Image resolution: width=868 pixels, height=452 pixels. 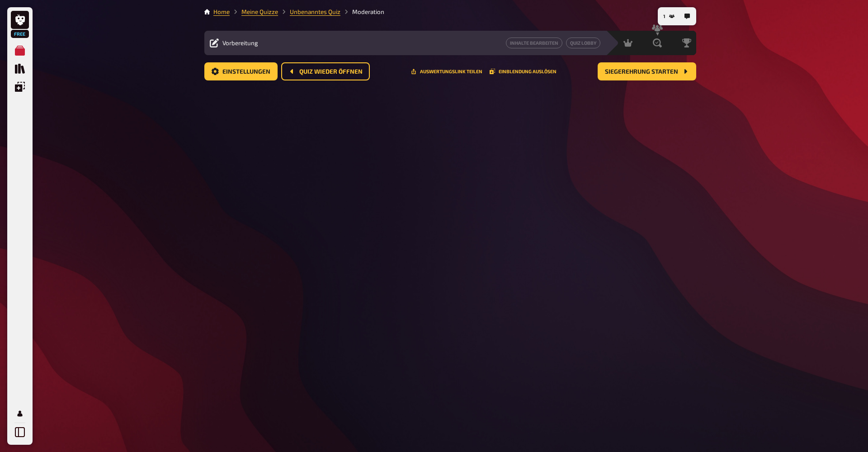 I want to click on a: Quiz Sammlung, so click(x=20, y=69).